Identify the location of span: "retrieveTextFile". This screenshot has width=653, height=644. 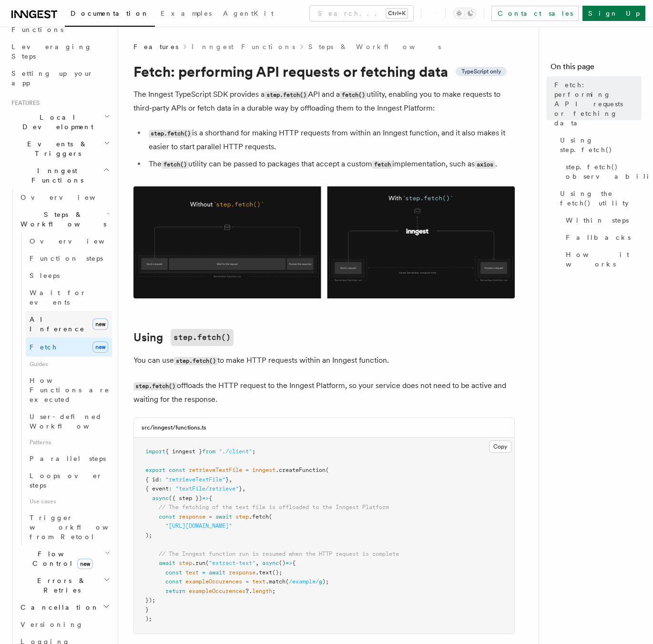
(196, 479).